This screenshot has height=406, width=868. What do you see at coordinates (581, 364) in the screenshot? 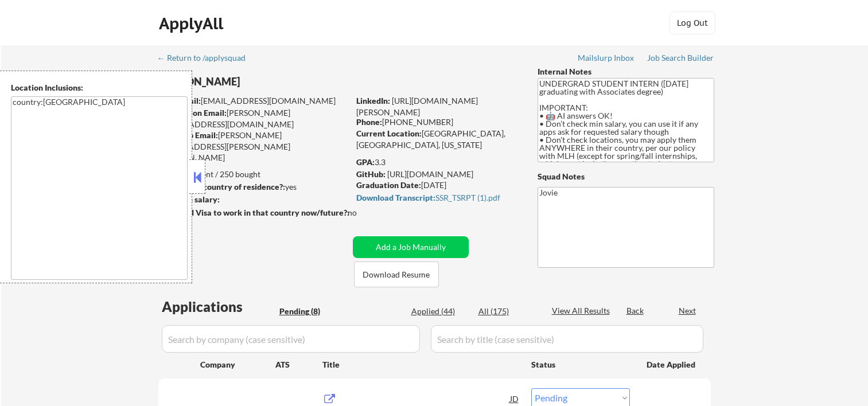
I see `div: Status` at bounding box center [581, 364].